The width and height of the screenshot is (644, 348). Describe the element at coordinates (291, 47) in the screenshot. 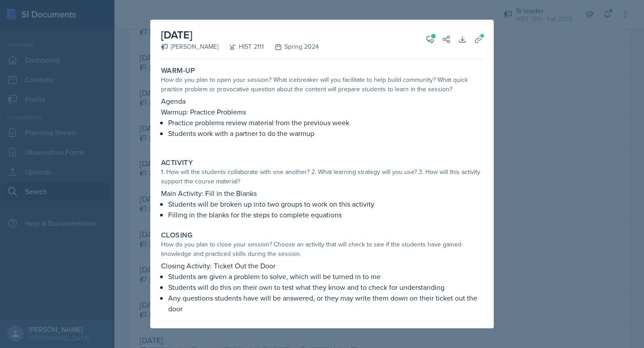

I see `div: Spring 2024` at that location.